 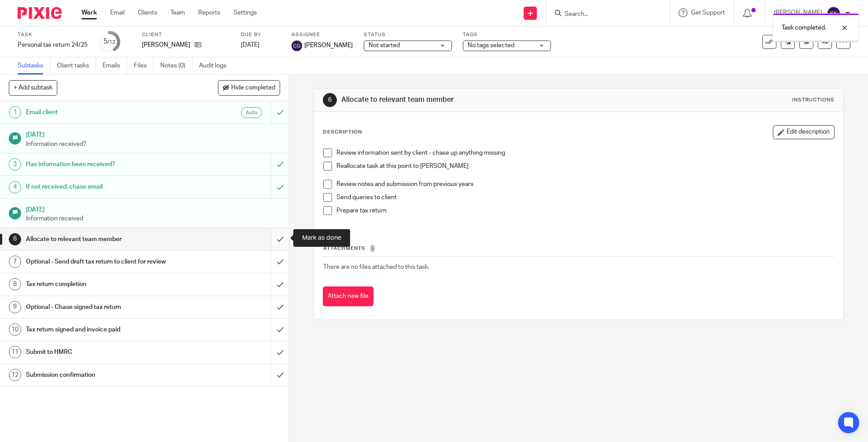 What do you see at coordinates (260, 35) in the screenshot?
I see `label: Due by` at bounding box center [260, 35].